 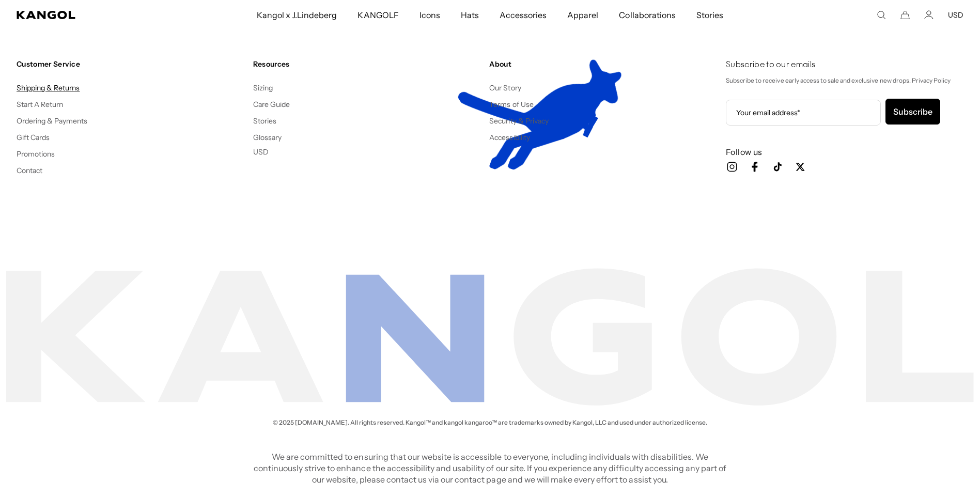 What do you see at coordinates (48, 88) in the screenshot?
I see `a: Shipping & Returns` at bounding box center [48, 88].